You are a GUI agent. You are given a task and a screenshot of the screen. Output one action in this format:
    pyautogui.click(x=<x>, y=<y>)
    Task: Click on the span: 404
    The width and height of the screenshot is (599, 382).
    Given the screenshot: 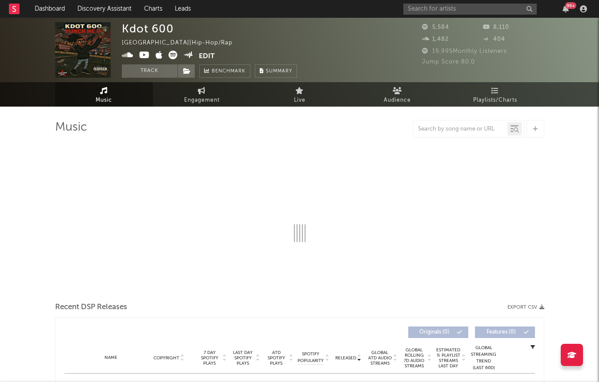 What is the action you would take?
    pyautogui.click(x=494, y=39)
    